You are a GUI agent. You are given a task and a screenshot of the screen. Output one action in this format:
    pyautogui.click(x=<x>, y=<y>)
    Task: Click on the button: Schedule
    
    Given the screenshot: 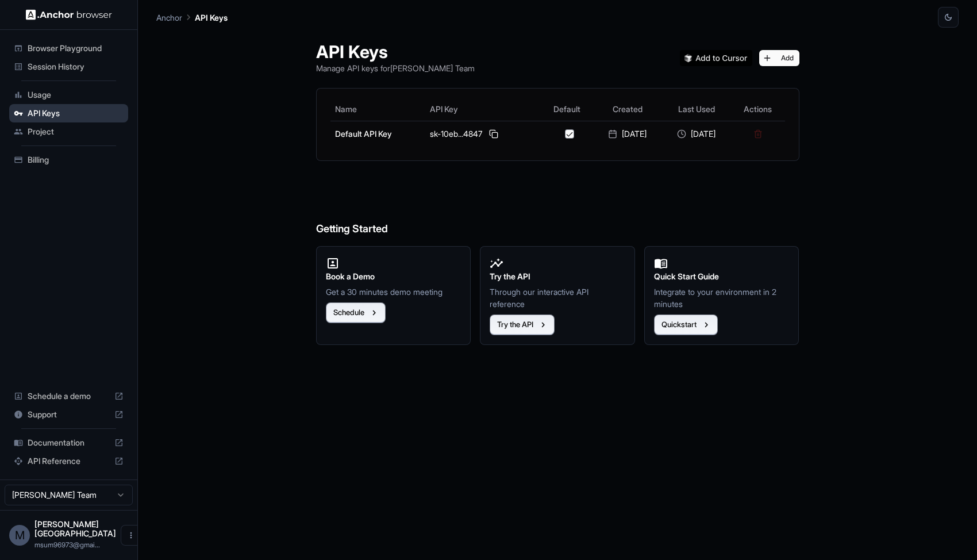 What is the action you would take?
    pyautogui.click(x=356, y=313)
    